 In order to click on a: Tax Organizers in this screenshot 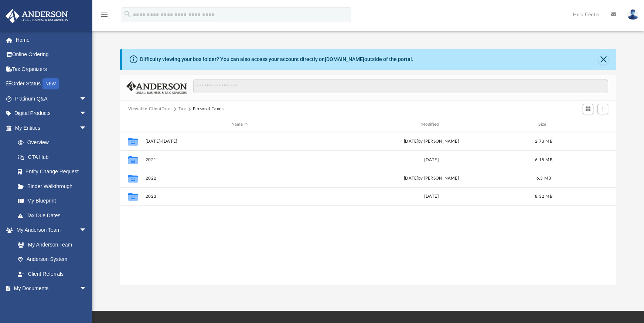, I will do `click(51, 69)`.